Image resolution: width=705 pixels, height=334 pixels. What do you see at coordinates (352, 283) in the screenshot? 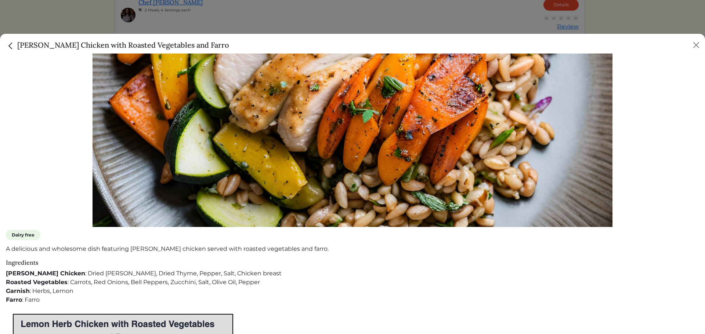
I see `div: : Carrots, Red Onions, Bell Peppers, Zucchini, Salt, Olive Oil, Pepper` at bounding box center [352, 283].